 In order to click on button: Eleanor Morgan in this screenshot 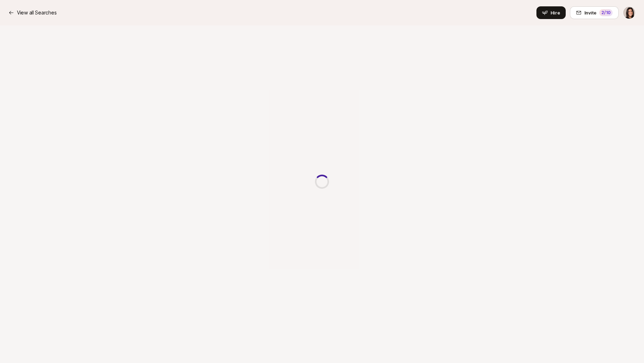, I will do `click(630, 13)`.